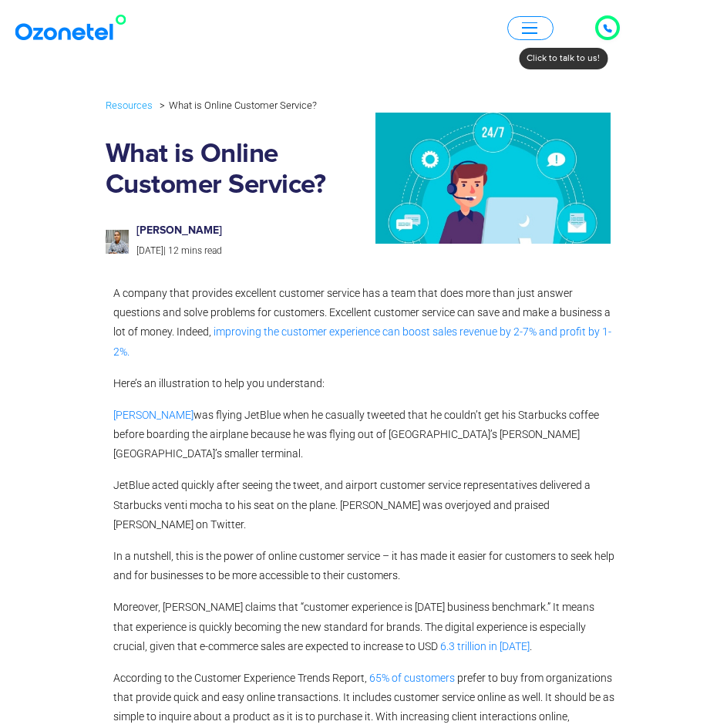  I want to click on h1: What is Online Customer Service?, so click(234, 170).